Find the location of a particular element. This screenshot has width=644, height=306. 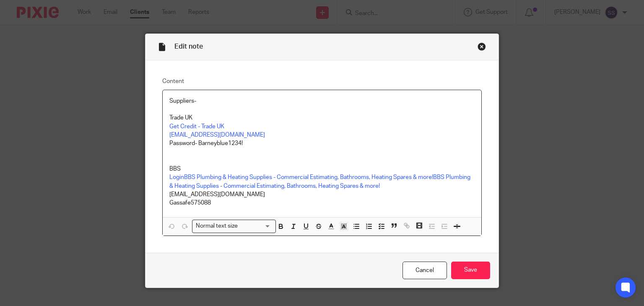

p: BBS is located at coordinates (322, 169).